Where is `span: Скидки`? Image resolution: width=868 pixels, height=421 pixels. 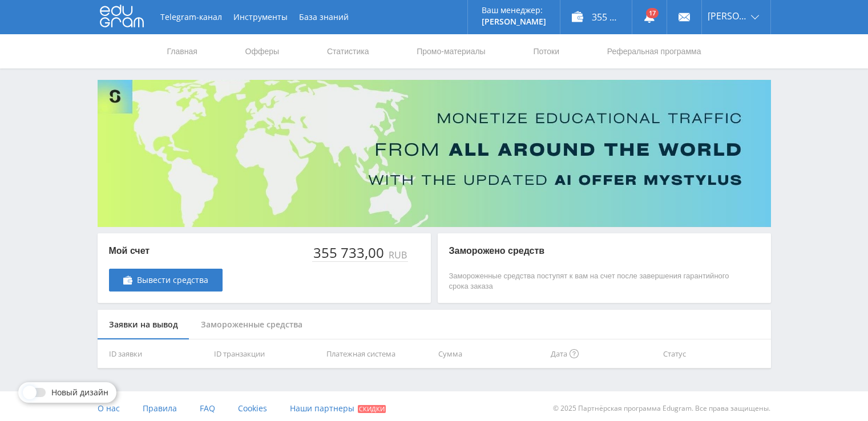
span: Скидки is located at coordinates (372, 409).